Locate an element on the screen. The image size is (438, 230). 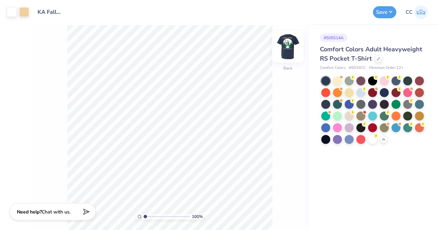
input: Untitled Design is located at coordinates (49, 12).